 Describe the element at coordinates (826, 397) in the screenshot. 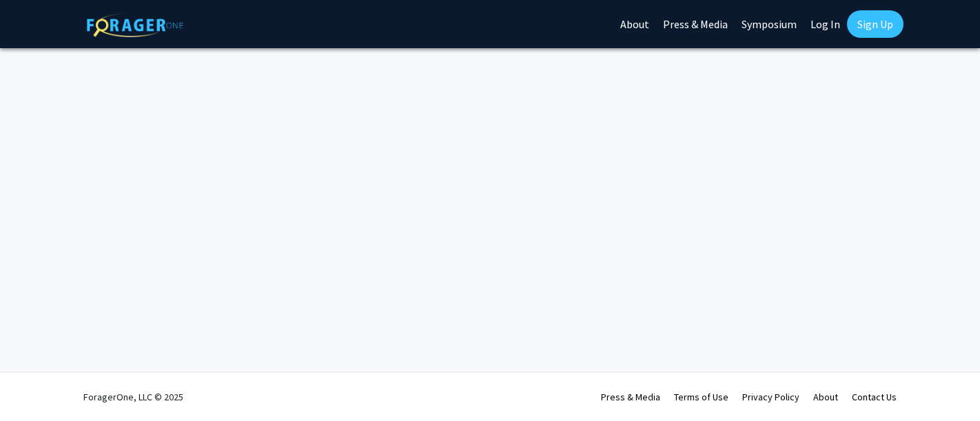

I see `a: About` at that location.